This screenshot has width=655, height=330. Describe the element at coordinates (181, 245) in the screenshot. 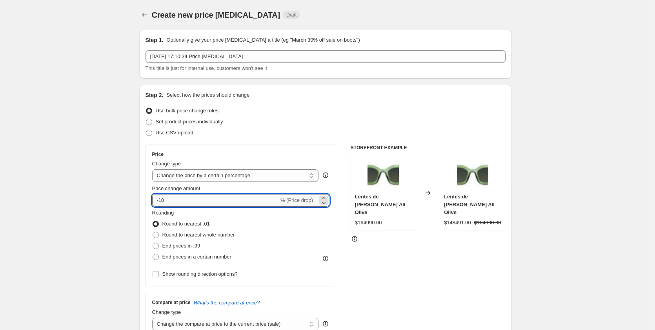

I see `span: End prices in .99` at that location.